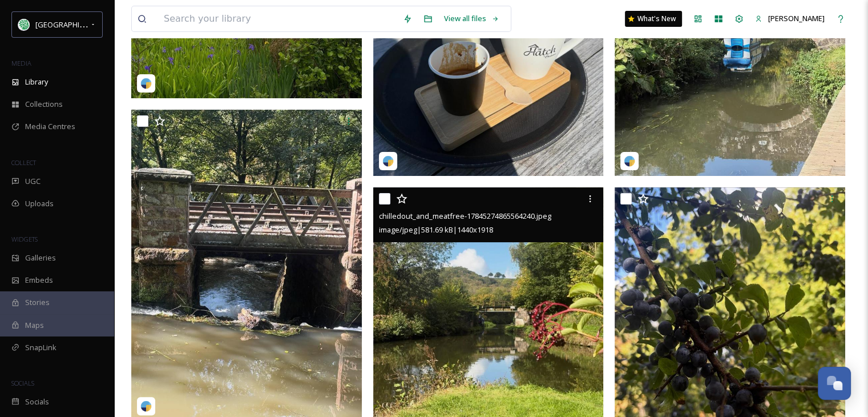 The height and width of the screenshot is (417, 868). What do you see at coordinates (37, 401) in the screenshot?
I see `span: Socials` at bounding box center [37, 401].